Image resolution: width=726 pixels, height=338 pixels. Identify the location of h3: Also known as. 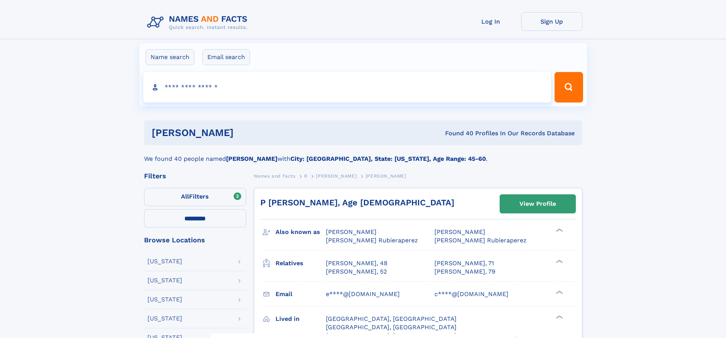
(301, 232).